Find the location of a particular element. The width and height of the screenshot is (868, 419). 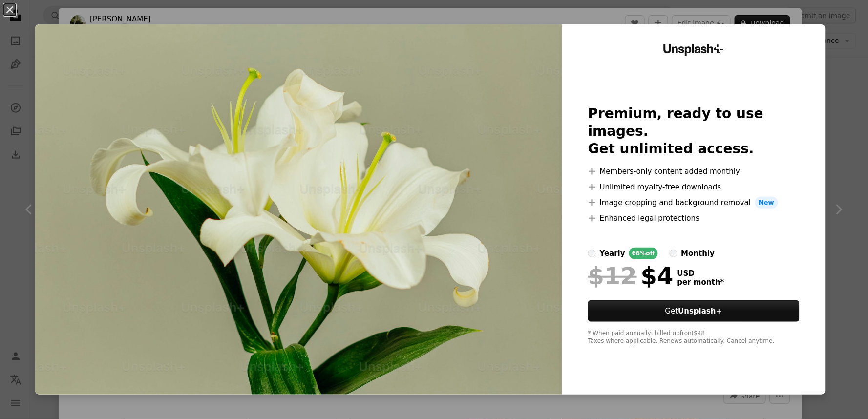

li: Unlimited royalty-free downloads is located at coordinates (693, 187).